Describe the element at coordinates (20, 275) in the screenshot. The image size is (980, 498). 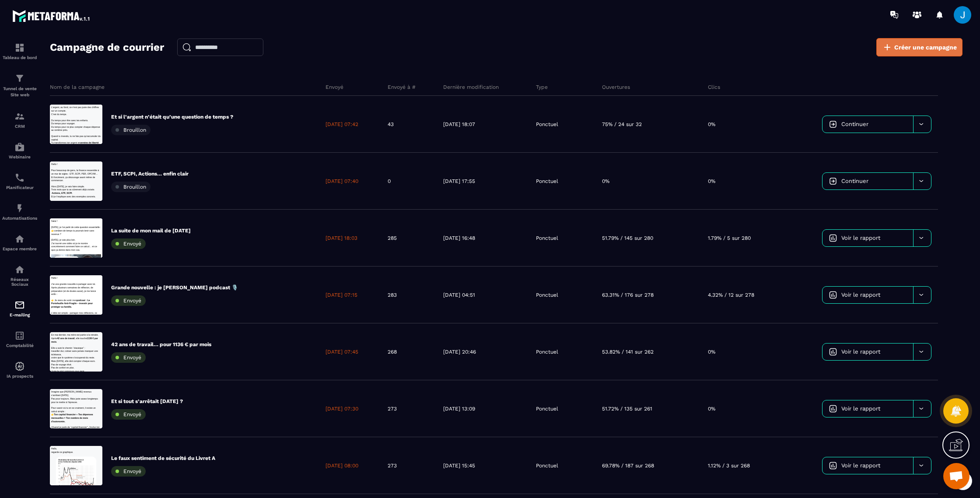
I see `a: social-networksocial-networkRéseaux Sociaux` at that location.